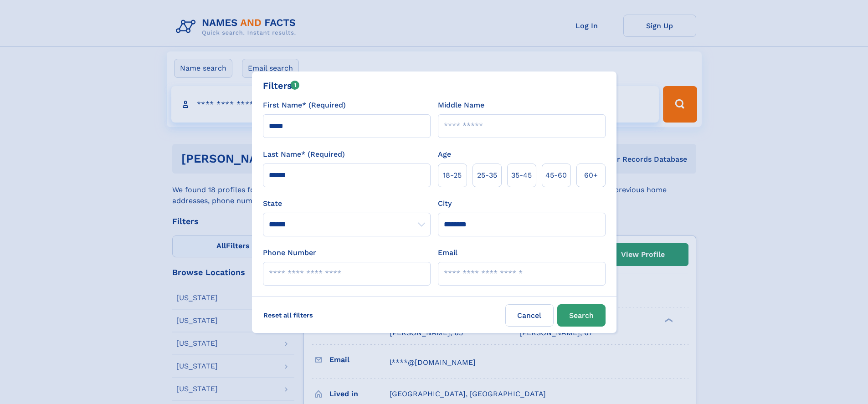 The height and width of the screenshot is (404, 868). What do you see at coordinates (521, 176) in the screenshot?
I see `span: 35‑45` at bounding box center [521, 176].